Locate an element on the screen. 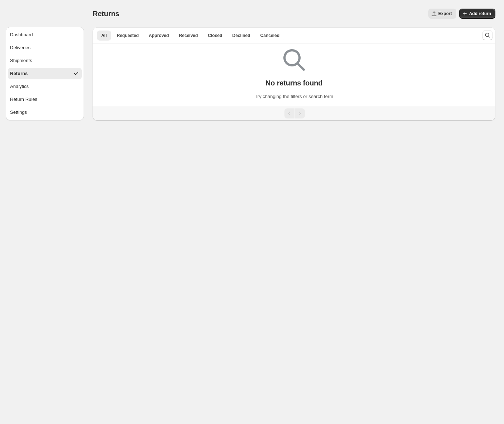 Image resolution: width=504 pixels, height=424 pixels. button: Deliveries is located at coordinates (45, 48).